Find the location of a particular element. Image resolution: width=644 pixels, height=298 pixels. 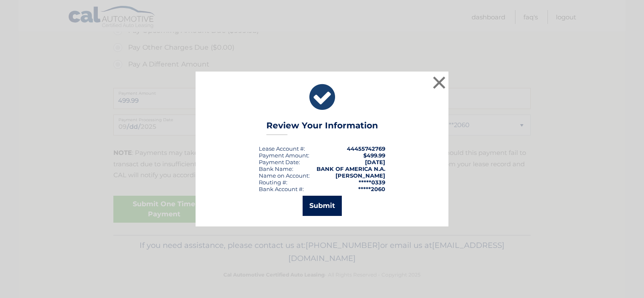

div: Bank Account #: is located at coordinates (281, 189).